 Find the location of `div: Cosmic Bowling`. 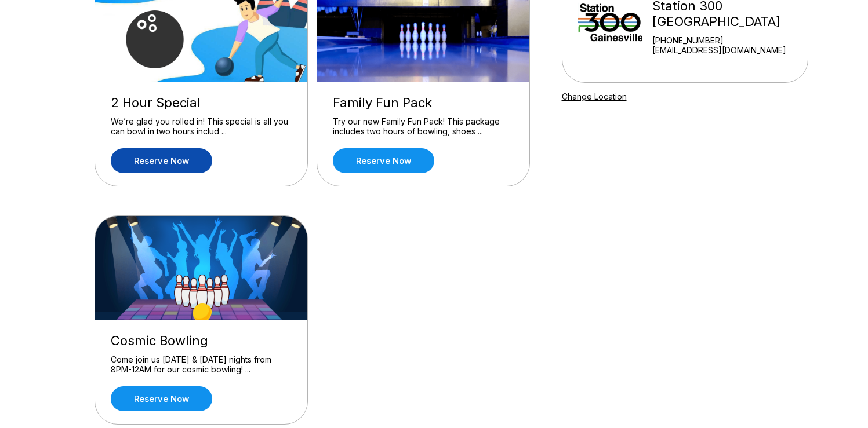

div: Cosmic Bowling is located at coordinates (201, 341).